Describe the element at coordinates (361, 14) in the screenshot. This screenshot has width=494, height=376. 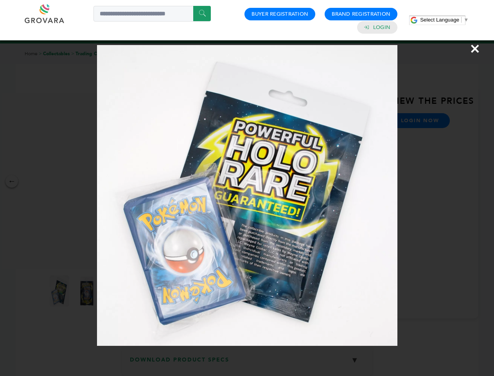
I see `a: Brand Registration` at that location.